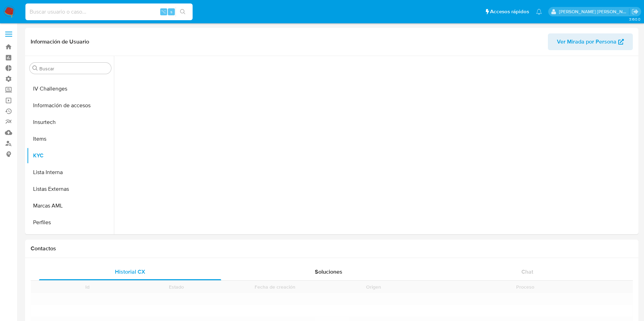 The height and width of the screenshot is (321, 644). Describe the element at coordinates (70, 89) in the screenshot. I see `button: IV Challenges` at that location.